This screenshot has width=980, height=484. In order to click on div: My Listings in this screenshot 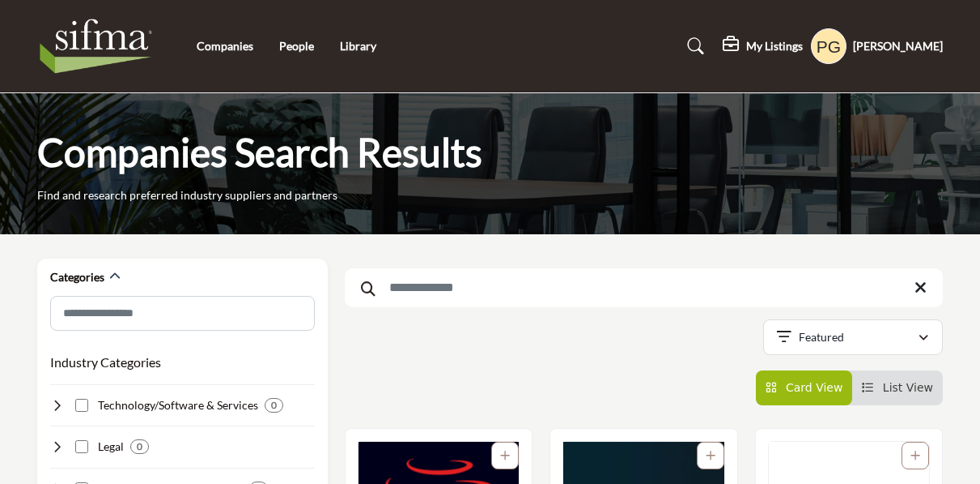, I will do `click(762, 46)`.